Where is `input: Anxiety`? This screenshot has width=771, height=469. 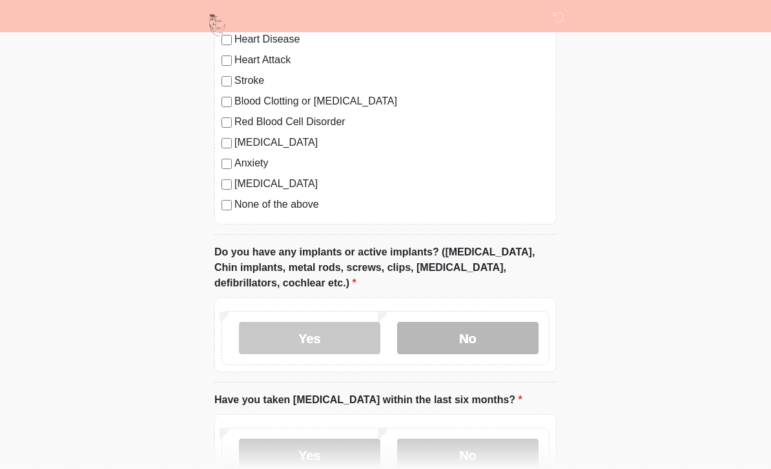 input: Anxiety is located at coordinates (227, 165).